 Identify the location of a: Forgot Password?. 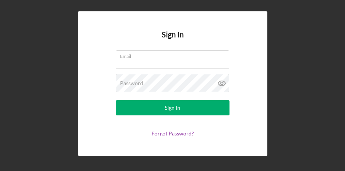
(173, 133).